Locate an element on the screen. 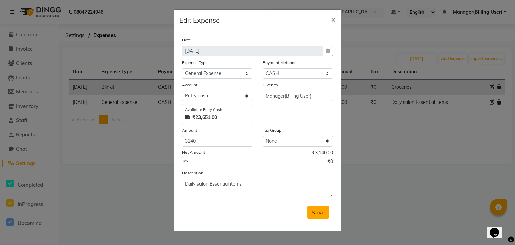 The image size is (515, 245). span: ₹0 is located at coordinates (330, 162).